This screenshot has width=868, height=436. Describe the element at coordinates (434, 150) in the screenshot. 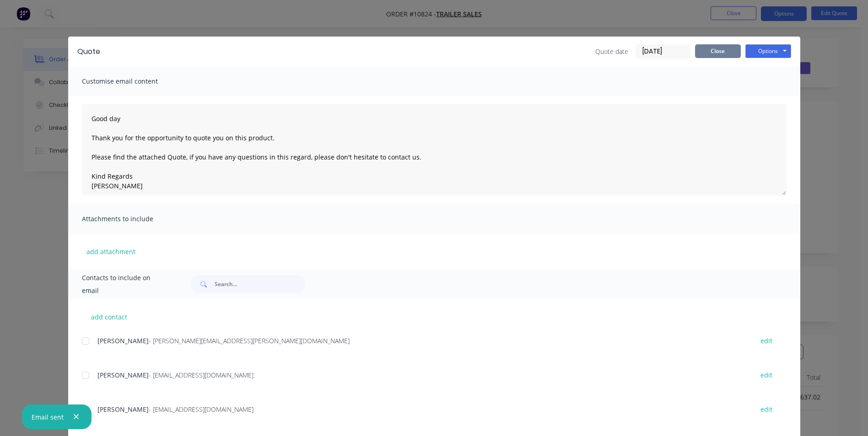

I see `textarea: Good day Thank you for the opportunity to quote you on this product. Please find the attached Quo...` at that location.